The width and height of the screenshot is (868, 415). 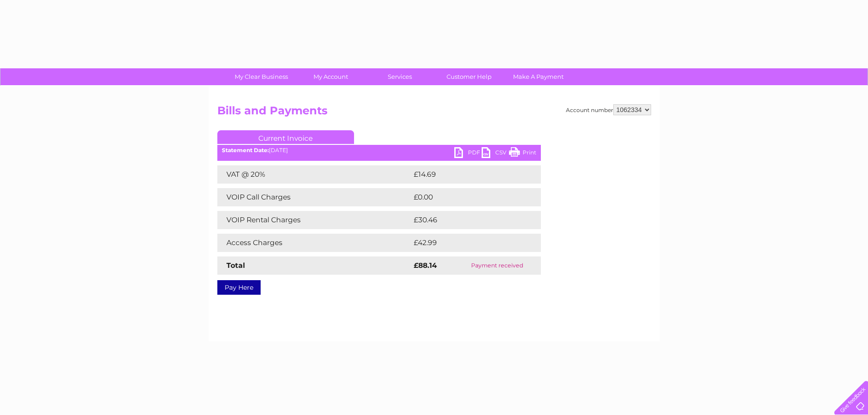 I want to click on td: Payment received, so click(x=498, y=266).